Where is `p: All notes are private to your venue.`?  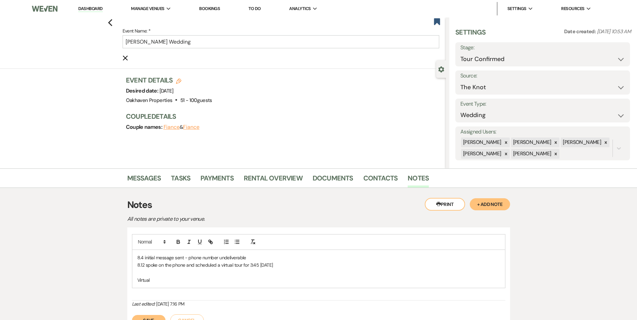
p: All notes are private to your venue. is located at coordinates (245, 219).